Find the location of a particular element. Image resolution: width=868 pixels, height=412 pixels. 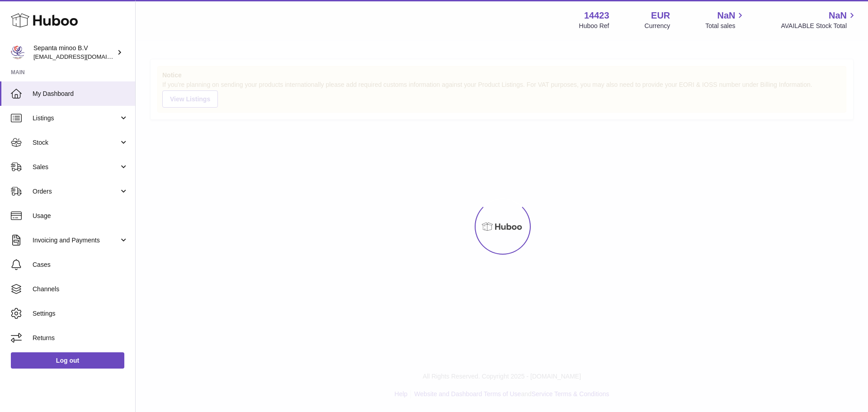

span: Settings is located at coordinates (81, 314).